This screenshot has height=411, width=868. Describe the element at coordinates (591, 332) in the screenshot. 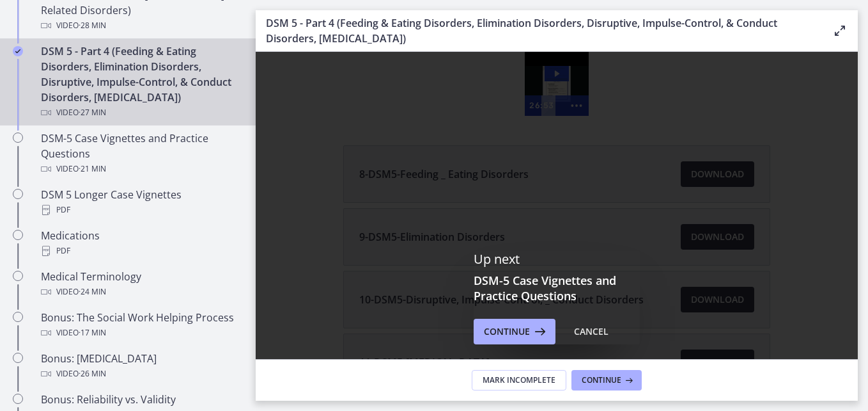

I see `button: Cancel` at that location.